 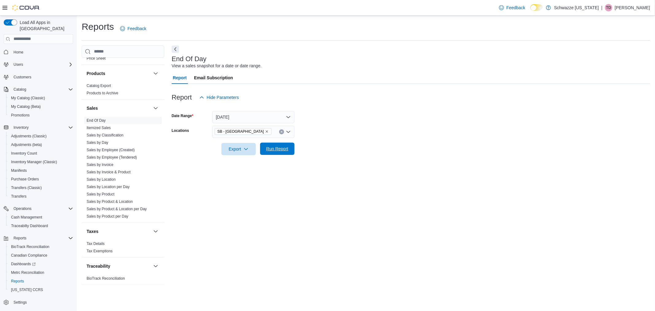 What do you see at coordinates (41, 98) in the screenshot?
I see `span: My Catalog (Classic)` at bounding box center [41, 98].